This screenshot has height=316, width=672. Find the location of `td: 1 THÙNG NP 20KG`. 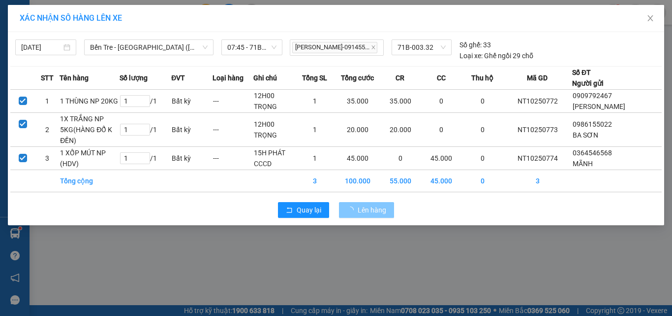

td: 1 THÙNG NP 20KG is located at coordinates (90, 101).